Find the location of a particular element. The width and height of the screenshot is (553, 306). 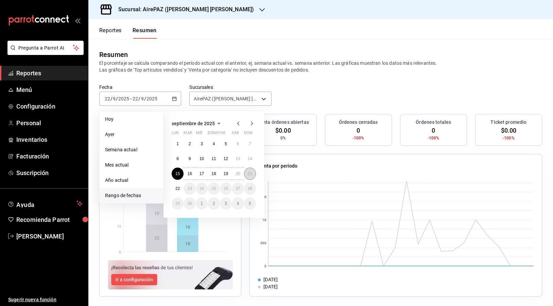

button: 5 de septiembre de 2025 is located at coordinates (226, 144).